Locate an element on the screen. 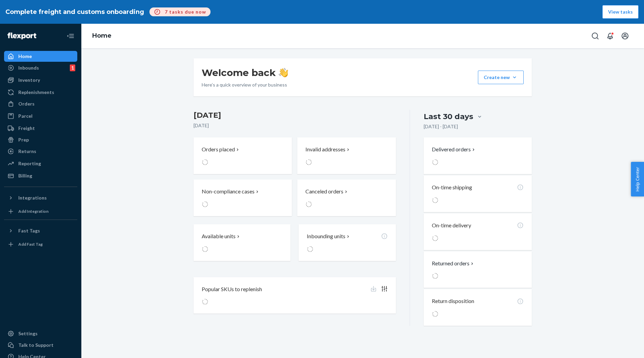 The height and width of the screenshot is (358, 644). button: View tasks is located at coordinates (620, 12).